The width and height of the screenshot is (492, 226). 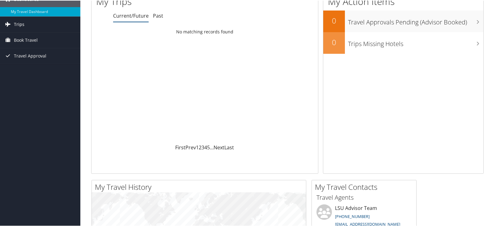 What do you see at coordinates (219, 147) in the screenshot?
I see `a: Next` at bounding box center [219, 147].